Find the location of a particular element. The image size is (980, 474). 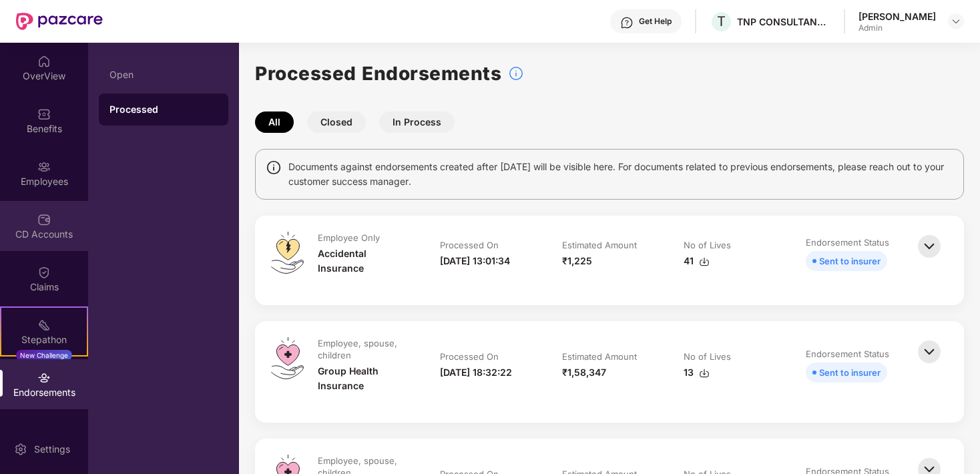

img: svg+xml;base64,PHN2ZyBpZD0iQ2xhaW0iIHhtbG5zPSJodHRwOi8vd3d3LnczLm9yZy8yMDAwL3N2ZyIgd2lkdGg9IjIwIi... is located at coordinates (44, 272).